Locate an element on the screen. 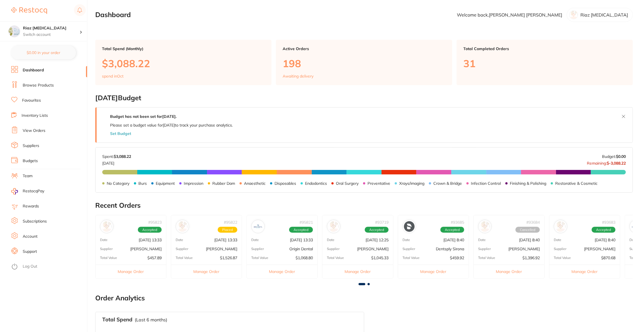 The height and width of the screenshot is (332, 644). p: Oral Surgery is located at coordinates (347, 184).